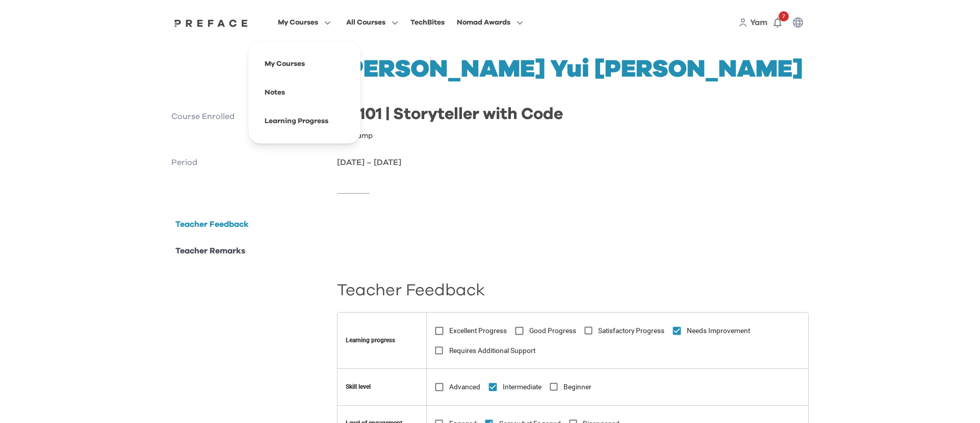 Image resolution: width=980 pixels, height=423 pixels. I want to click on span: Intermediate, so click(522, 386).